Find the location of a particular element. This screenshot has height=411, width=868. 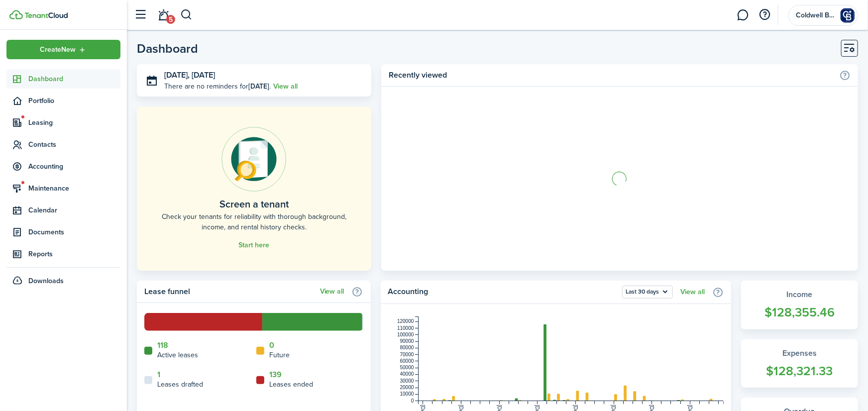

a: Messaging is located at coordinates (743, 15).